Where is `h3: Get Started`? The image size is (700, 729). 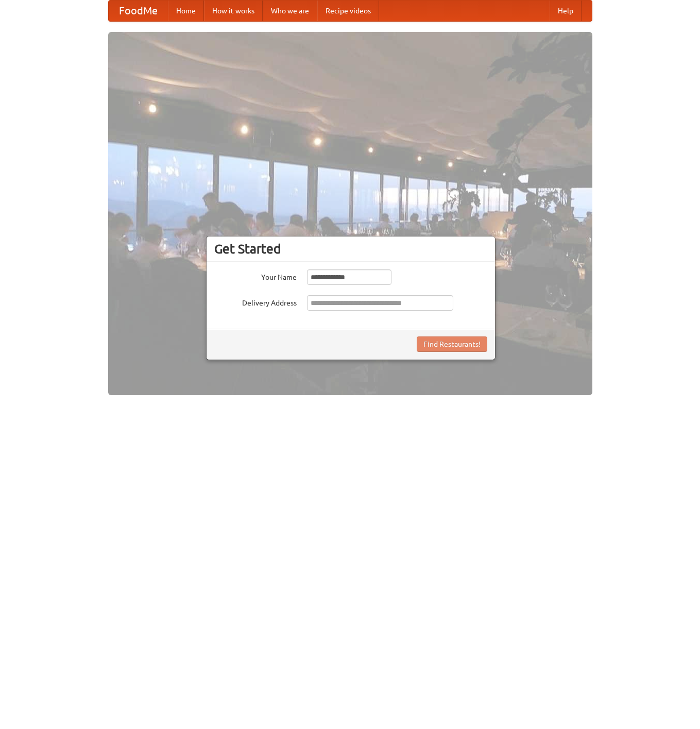 h3: Get Started is located at coordinates (351, 249).